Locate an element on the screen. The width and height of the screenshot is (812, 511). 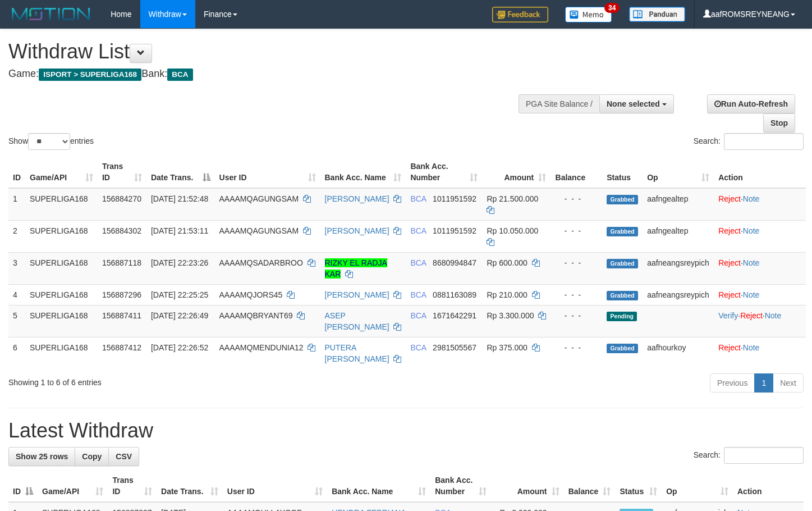
a: Previous is located at coordinates (733, 382).